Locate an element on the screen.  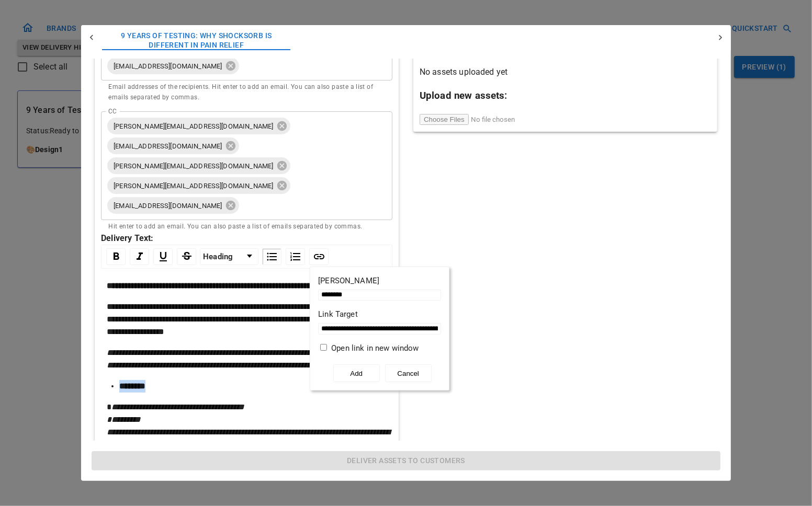
div: rdw-toolbar is located at coordinates (246, 257).